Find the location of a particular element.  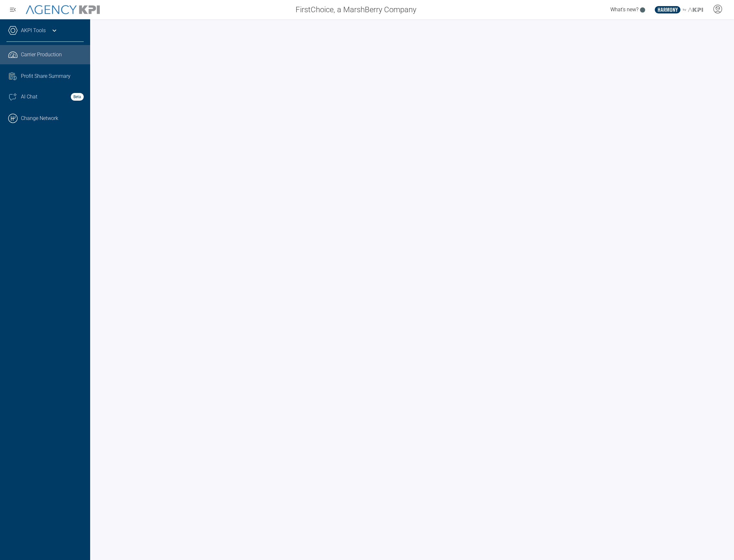

strong: Beta is located at coordinates (77, 97).